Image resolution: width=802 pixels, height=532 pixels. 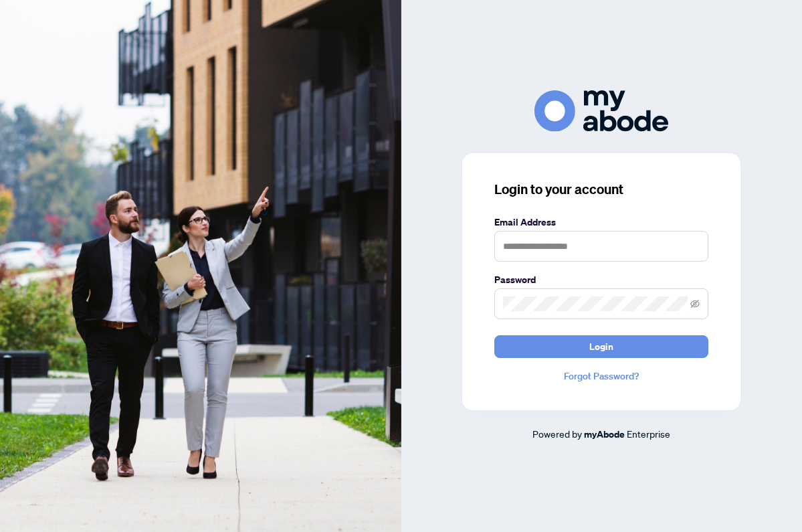 What do you see at coordinates (601, 347) in the screenshot?
I see `button: Login` at bounding box center [601, 347].